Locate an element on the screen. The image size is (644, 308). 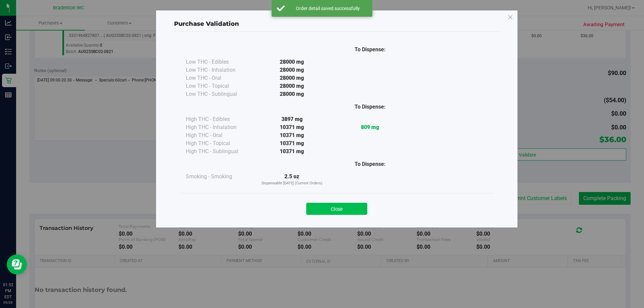
div: Low THC - Inhalation is located at coordinates (220, 70).